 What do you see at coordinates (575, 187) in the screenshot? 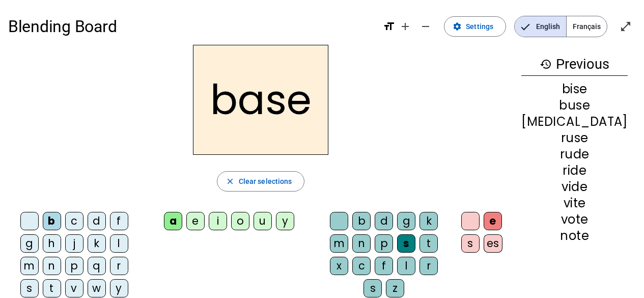
I see `div: vide` at bounding box center [575, 187].